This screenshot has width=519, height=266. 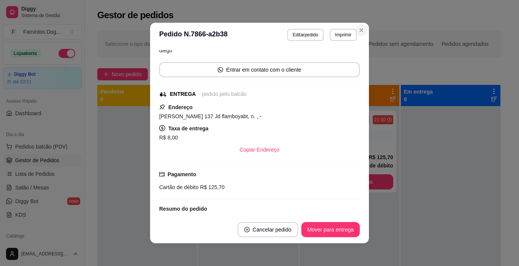 I want to click on span: pushpin, so click(x=162, y=107).